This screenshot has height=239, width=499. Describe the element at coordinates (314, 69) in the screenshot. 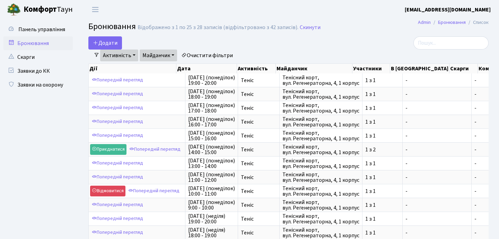

I see `th: Майданчик` at that location.